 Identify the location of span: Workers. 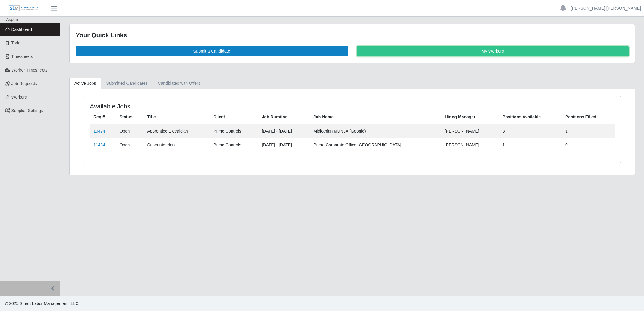
(19, 97).